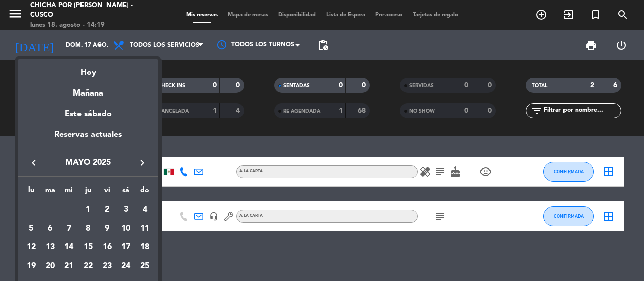  Describe the element at coordinates (34, 163) in the screenshot. I see `button: keyboard_arrow_left` at that location.